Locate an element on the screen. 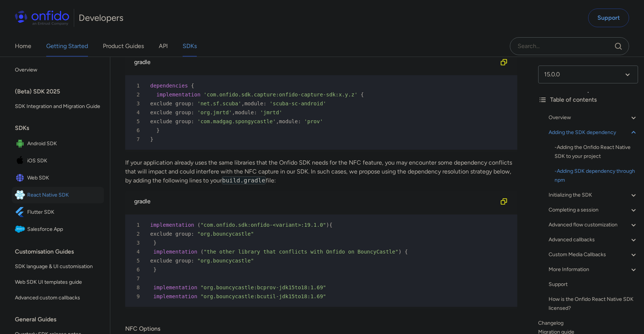 The height and width of the screenshot is (334, 644). span: 1 is located at coordinates (136, 86).